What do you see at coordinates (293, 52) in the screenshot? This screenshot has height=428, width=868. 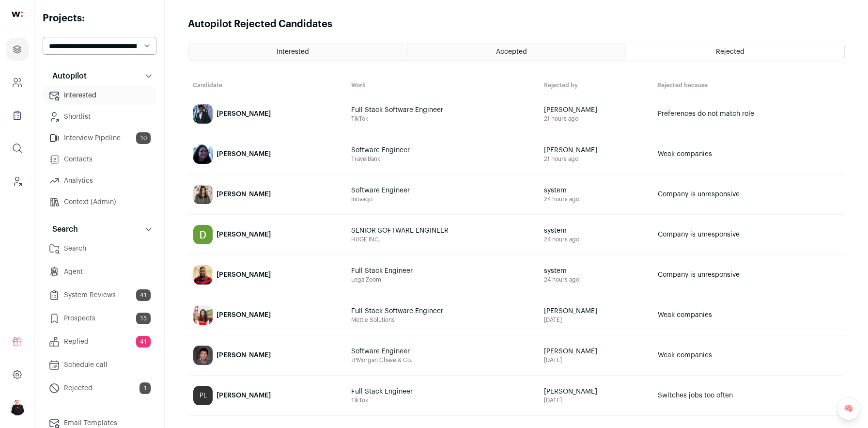 I see `span: Interested` at bounding box center [293, 52].